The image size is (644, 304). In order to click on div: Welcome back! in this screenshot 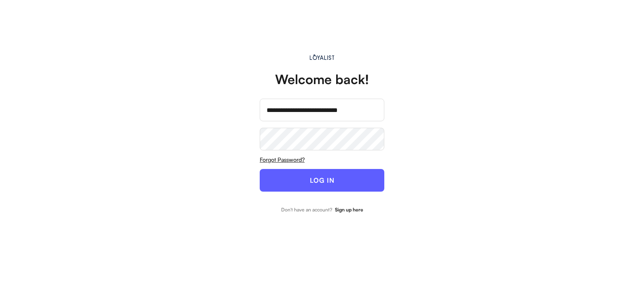, I will do `click(322, 79)`.